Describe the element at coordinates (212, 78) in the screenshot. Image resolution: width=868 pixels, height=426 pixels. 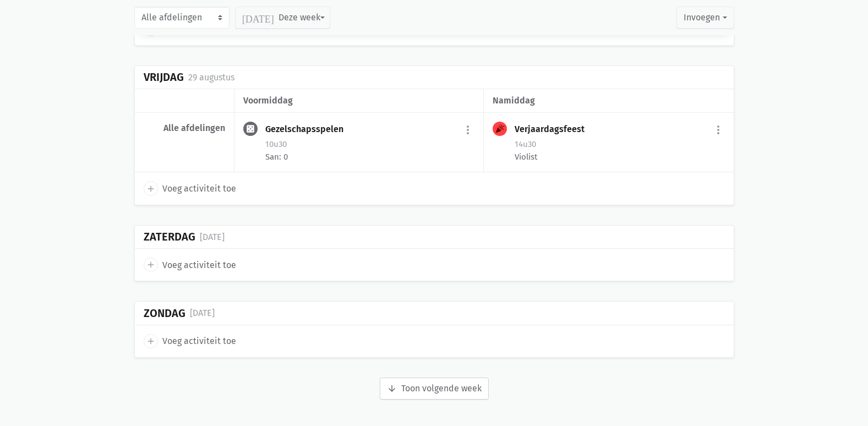
I see `div: 29 augustus` at that location.